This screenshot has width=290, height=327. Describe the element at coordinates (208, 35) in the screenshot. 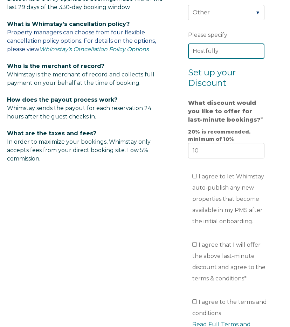

I see `span: Please specify` at that location.